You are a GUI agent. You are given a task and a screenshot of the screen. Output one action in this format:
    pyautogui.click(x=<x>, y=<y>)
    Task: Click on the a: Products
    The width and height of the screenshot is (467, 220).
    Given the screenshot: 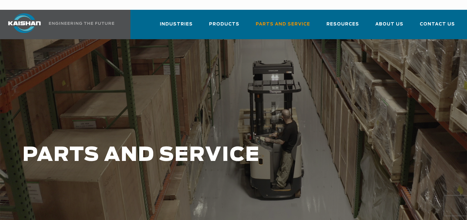 What is the action you would take?
    pyautogui.click(x=224, y=27)
    